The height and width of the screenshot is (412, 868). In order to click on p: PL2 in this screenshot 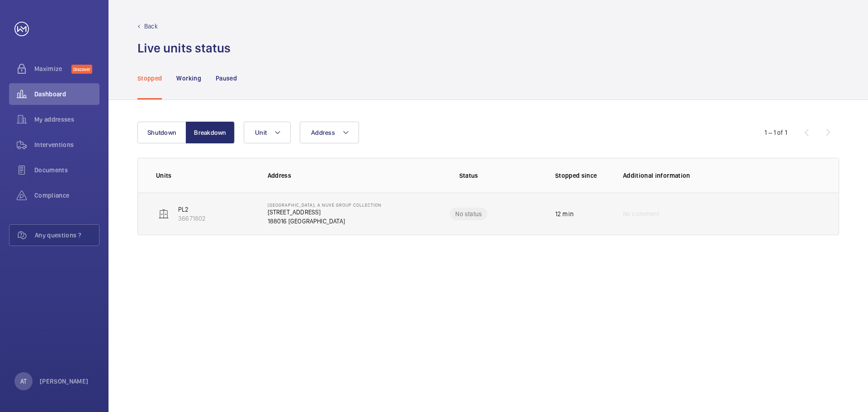, I will do `click(191, 210)`.